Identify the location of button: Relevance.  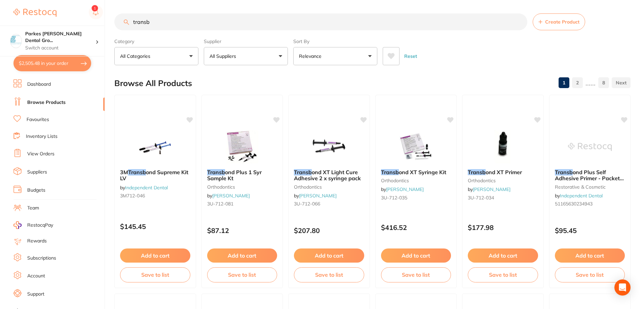
(335, 56).